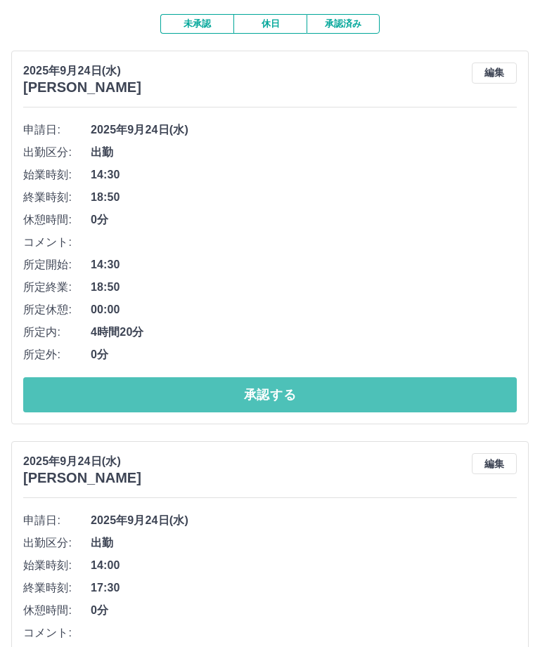 The height and width of the screenshot is (647, 540). What do you see at coordinates (304, 310) in the screenshot?
I see `span: 00:00` at bounding box center [304, 310].